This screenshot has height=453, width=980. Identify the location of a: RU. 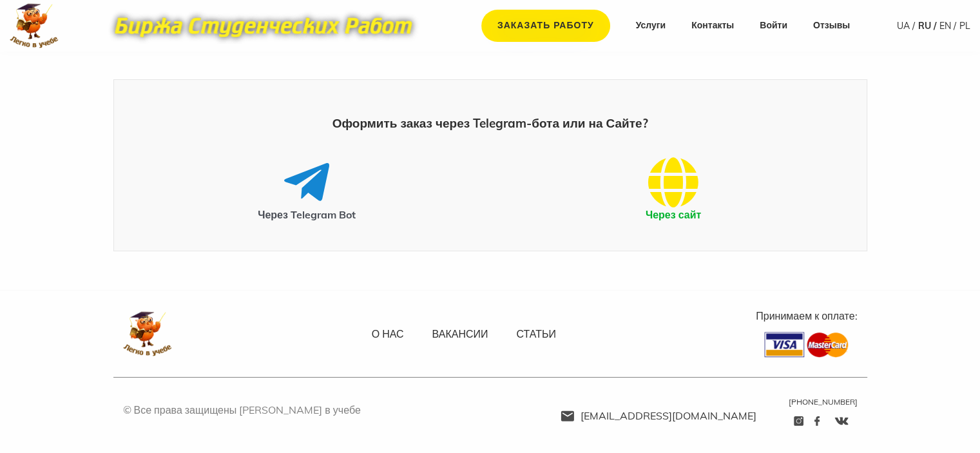
(927, 26).